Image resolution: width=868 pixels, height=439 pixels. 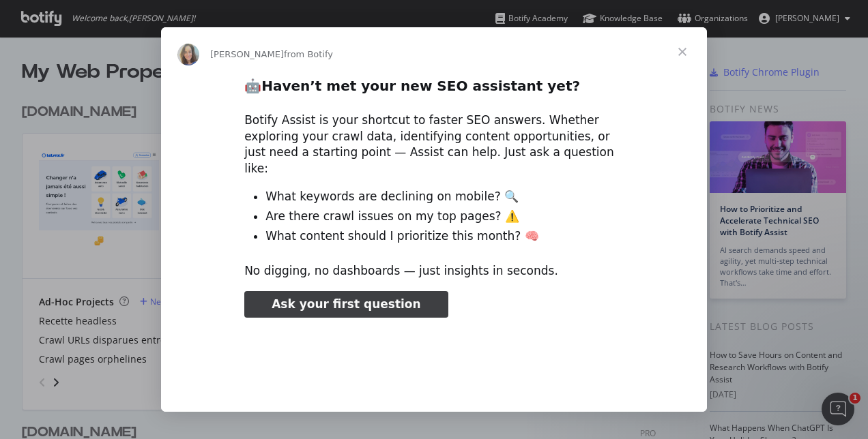 I want to click on div: No digging, no dashboards — just insights in seconds., so click(x=434, y=271).